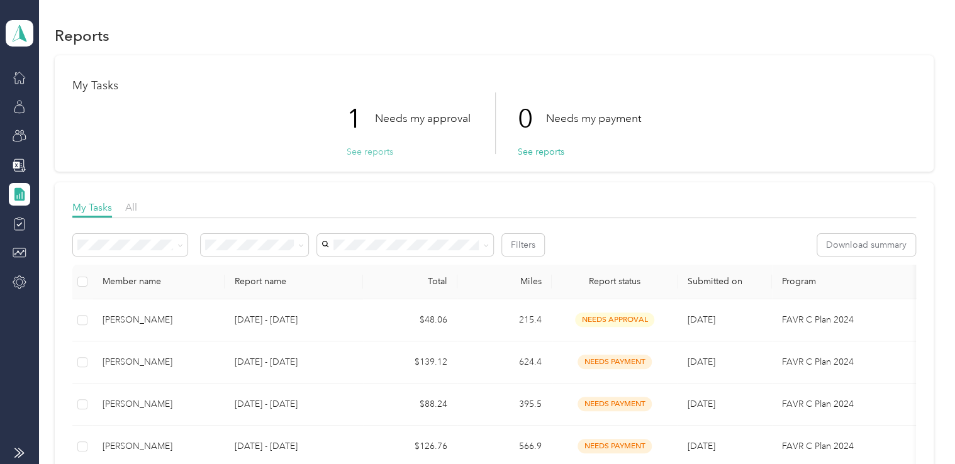  I want to click on p: Needs my approval, so click(423, 118).